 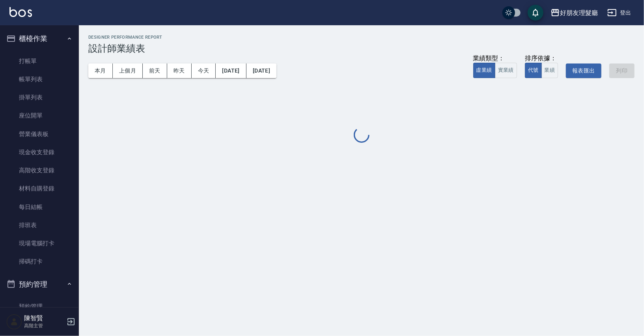 What do you see at coordinates (39, 207) in the screenshot?
I see `a: 每日結帳` at bounding box center [39, 207].